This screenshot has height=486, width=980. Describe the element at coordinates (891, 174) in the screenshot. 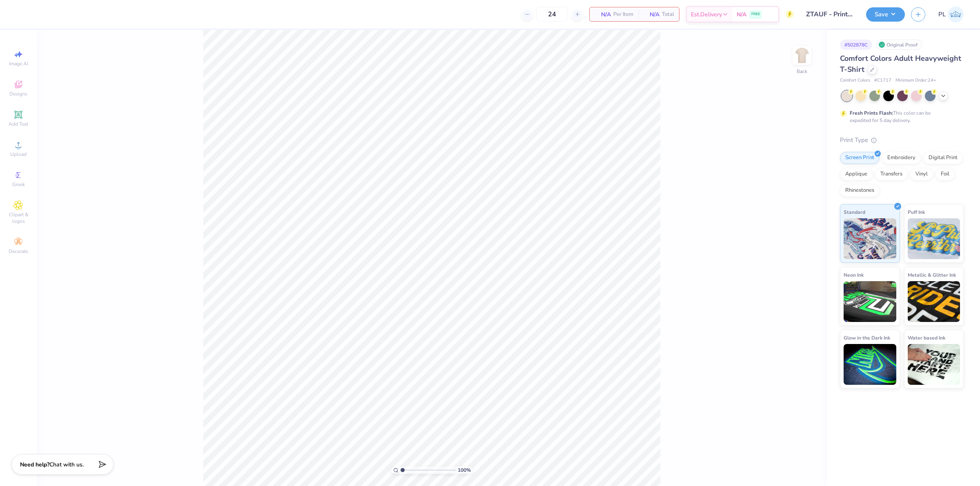

I see `div: Transfers` at that location.